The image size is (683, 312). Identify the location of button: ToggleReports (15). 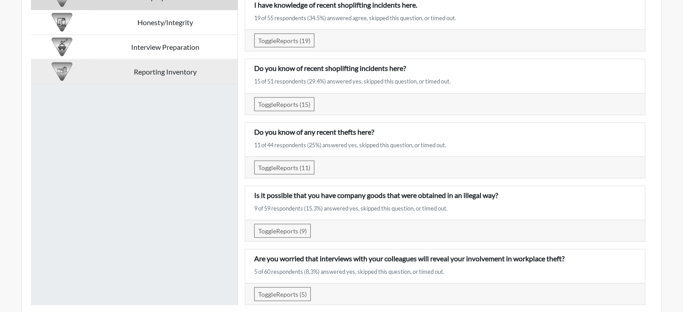
(284, 104).